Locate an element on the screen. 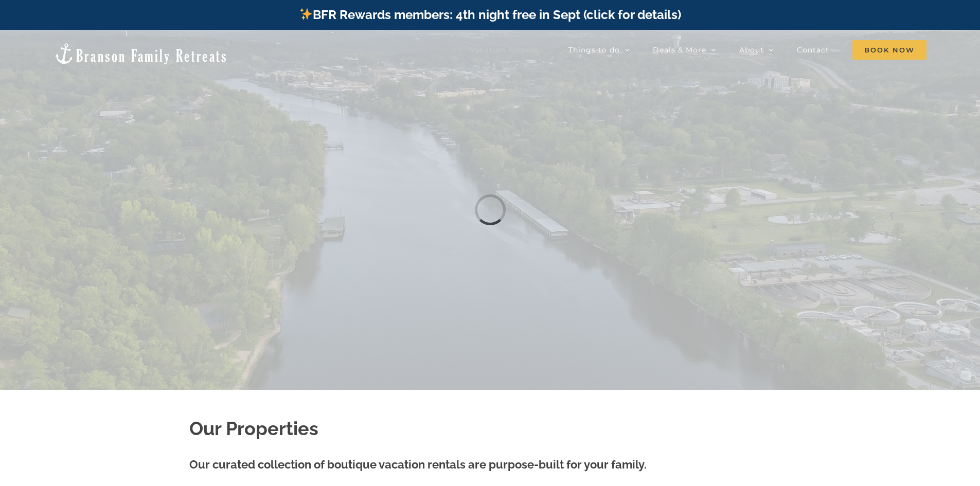 This screenshot has width=980, height=486. a: Book Now is located at coordinates (890, 50).